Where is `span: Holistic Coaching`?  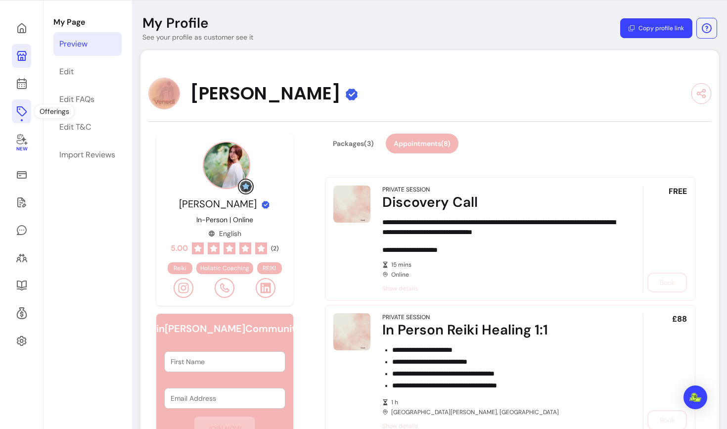
span: Holistic Coaching is located at coordinates (225, 268).